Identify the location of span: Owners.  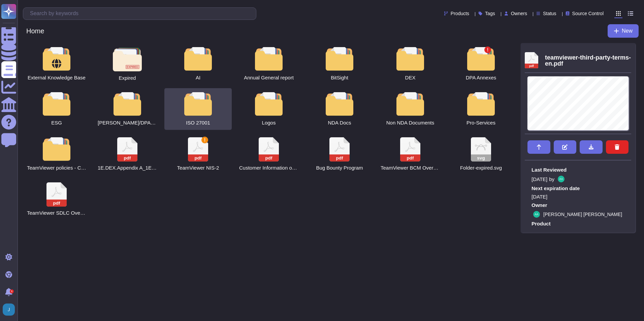
(519, 14).